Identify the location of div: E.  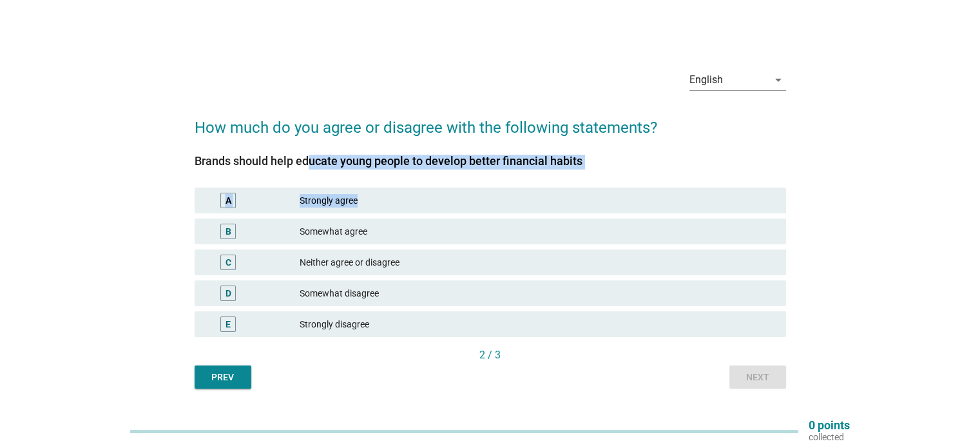
(228, 324).